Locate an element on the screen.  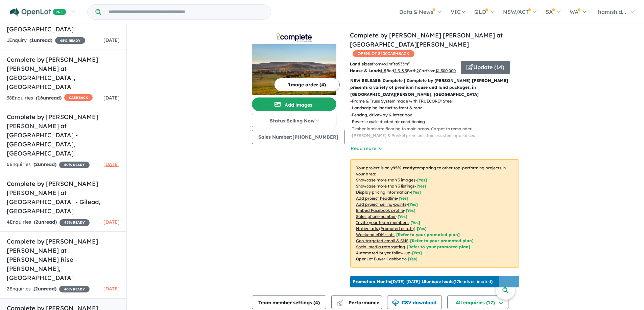
p: from is located at coordinates (402, 64).